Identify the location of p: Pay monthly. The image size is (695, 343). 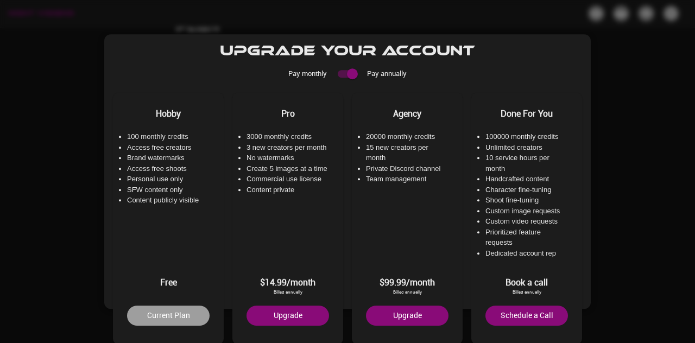
(307, 74).